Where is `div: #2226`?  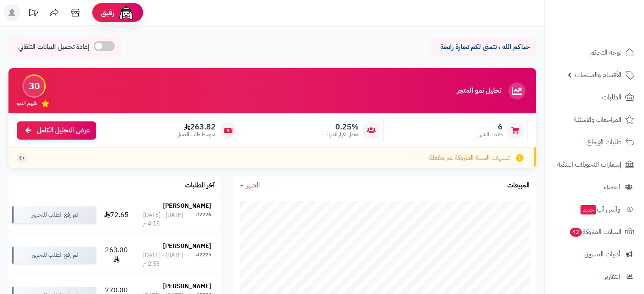
div: #2226 is located at coordinates (204, 219).